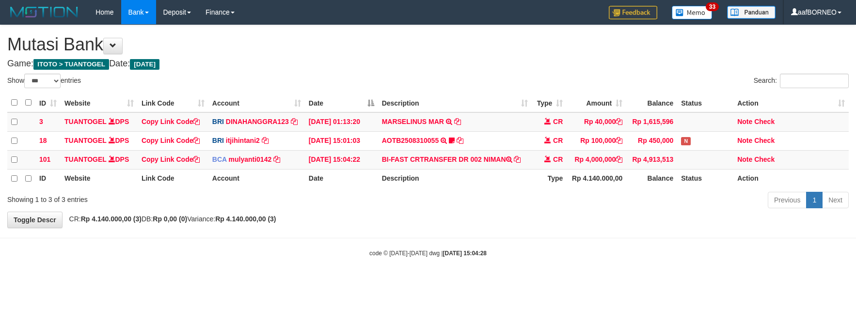  Describe the element at coordinates (173, 103) in the screenshot. I see `th: Link Code: activate to sort column ascending` at that location.